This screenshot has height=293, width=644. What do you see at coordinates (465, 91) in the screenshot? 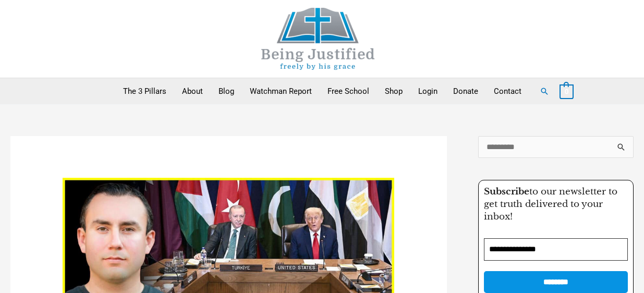
I see `a: Donate` at bounding box center [465, 91].